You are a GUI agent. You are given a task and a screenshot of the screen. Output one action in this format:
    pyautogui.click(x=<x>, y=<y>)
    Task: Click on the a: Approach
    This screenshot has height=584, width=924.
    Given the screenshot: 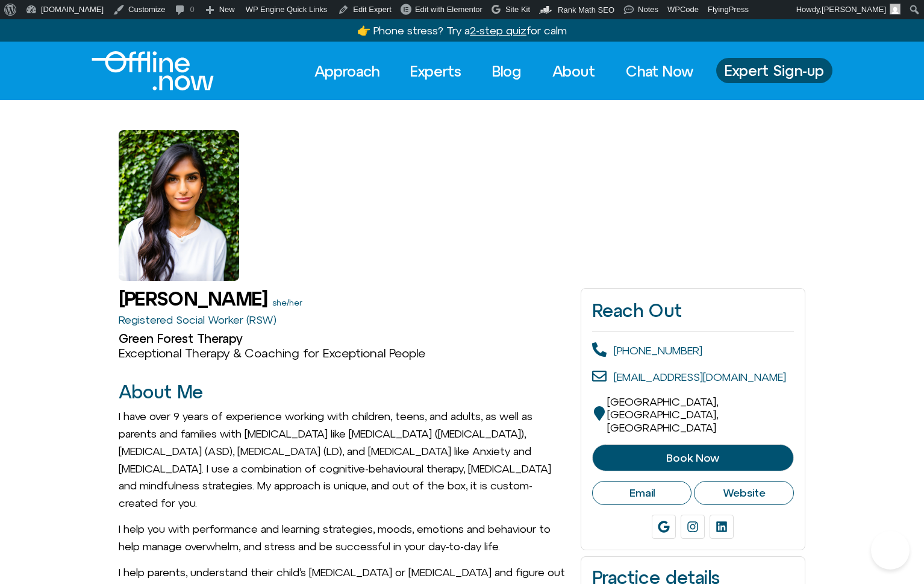 What is the action you would take?
    pyautogui.click(x=346, y=71)
    